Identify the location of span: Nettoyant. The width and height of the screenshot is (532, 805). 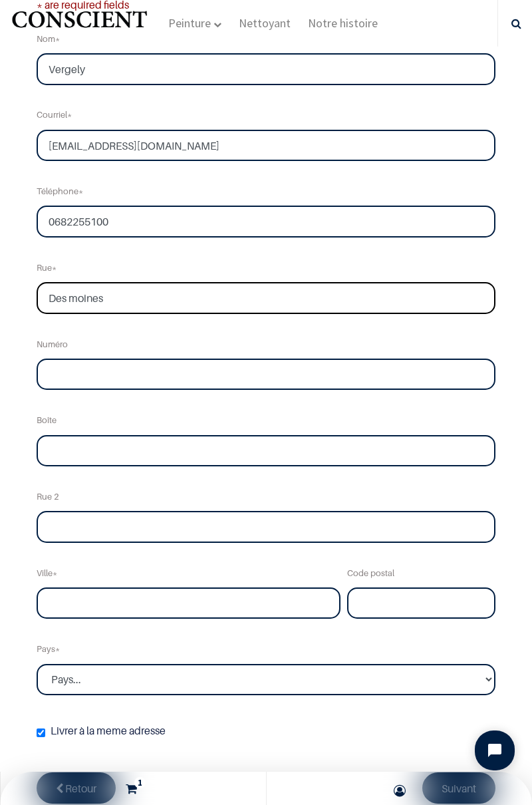
(265, 23).